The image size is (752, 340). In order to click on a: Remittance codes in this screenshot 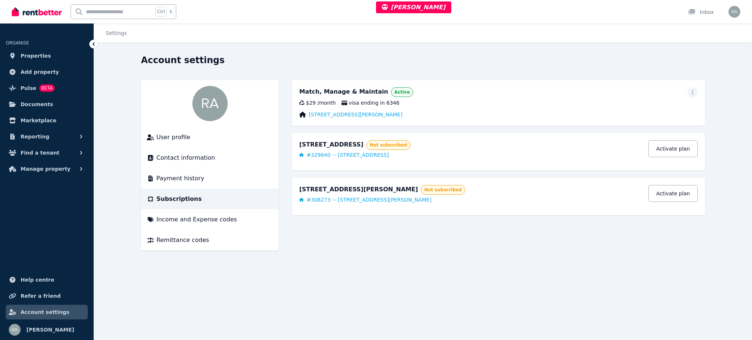, I will do `click(210, 240)`.